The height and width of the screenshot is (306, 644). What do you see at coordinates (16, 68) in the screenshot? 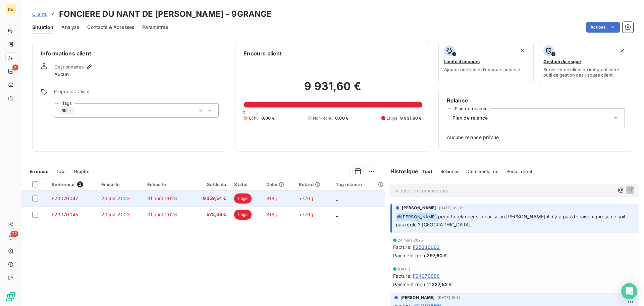
I see `span: 7` at bounding box center [16, 68].